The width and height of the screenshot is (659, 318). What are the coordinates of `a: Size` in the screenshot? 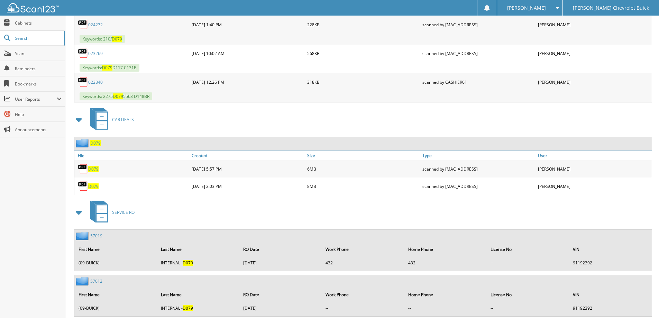 It's located at (363, 155).